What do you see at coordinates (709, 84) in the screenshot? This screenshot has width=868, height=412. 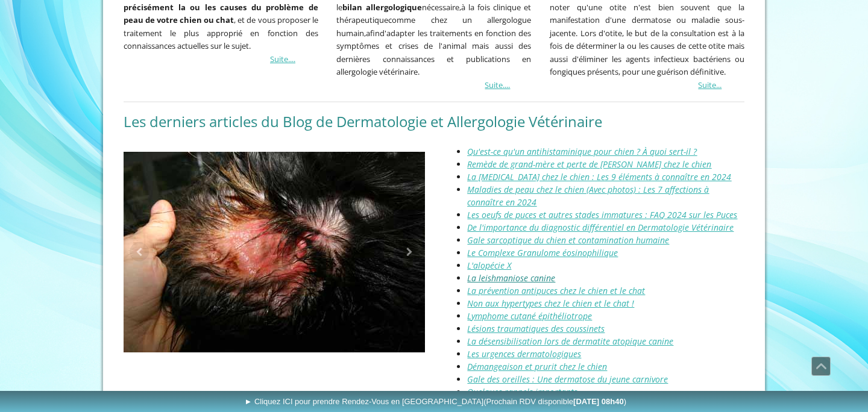 I see `a: Suite...` at bounding box center [709, 84].